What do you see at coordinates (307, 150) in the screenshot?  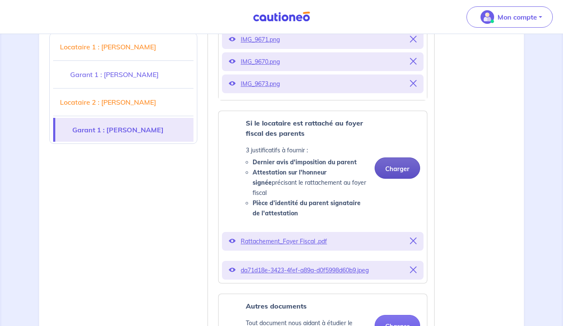 I see `p: 3 justificatifs à fournir :` at bounding box center [307, 150].